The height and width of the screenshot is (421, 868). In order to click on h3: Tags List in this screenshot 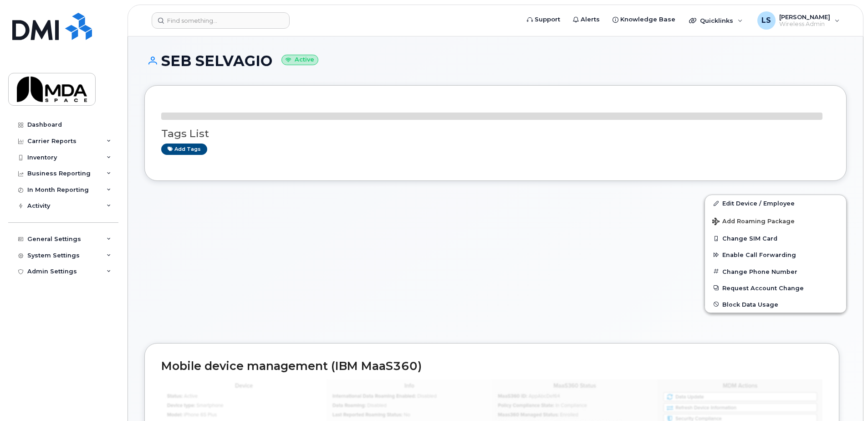, I will do `click(495, 133)`.